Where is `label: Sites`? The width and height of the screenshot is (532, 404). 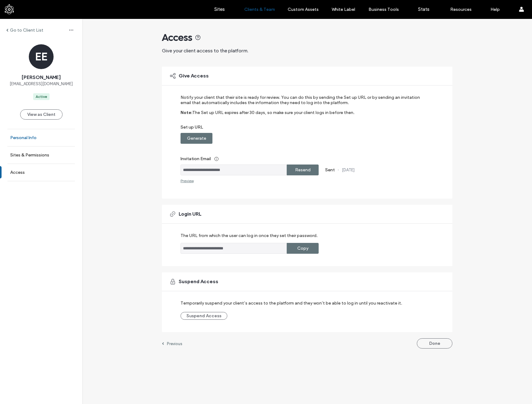
label: Sites is located at coordinates (220, 9).